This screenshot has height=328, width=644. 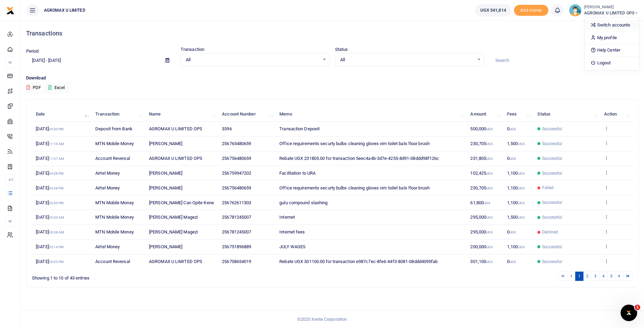 I want to click on a: 2, so click(x=587, y=276).